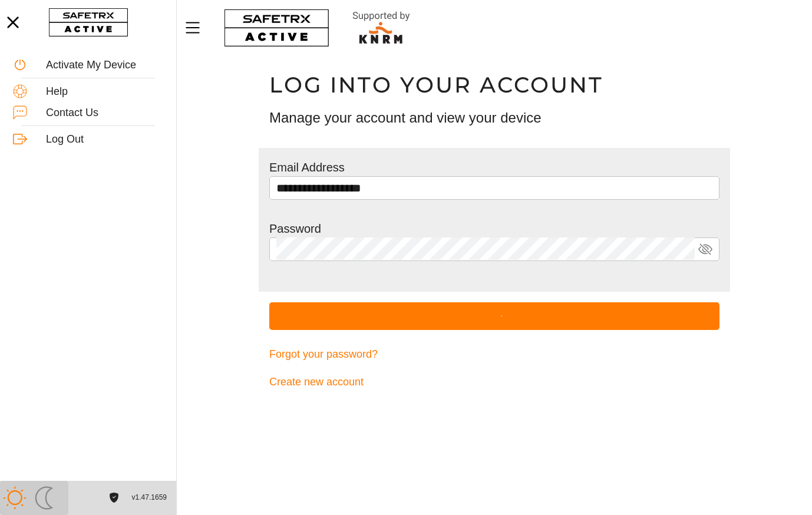  Describe the element at coordinates (198, 28) in the screenshot. I see `button: Menu` at that location.